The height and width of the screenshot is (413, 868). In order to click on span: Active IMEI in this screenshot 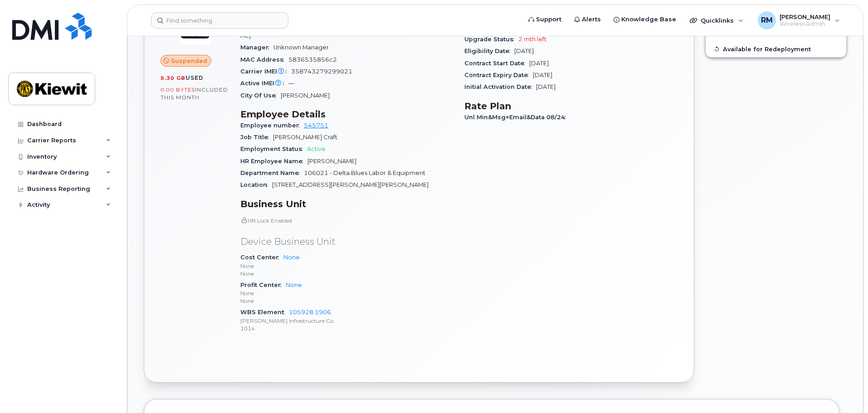, I will do `click(264, 83)`.